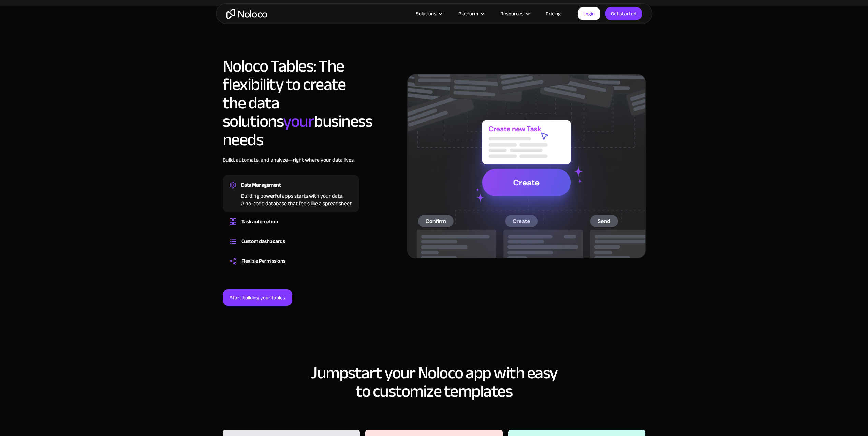 This screenshot has height=436, width=868. I want to click on div: Build dashboards and reports that update in real time, giving everyone a clear view of key data a..., so click(291, 247).